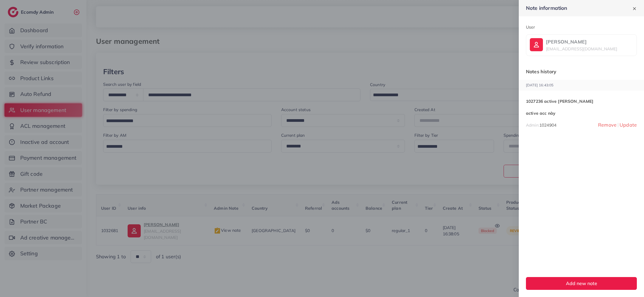  I want to click on span: Remove, so click(607, 127).